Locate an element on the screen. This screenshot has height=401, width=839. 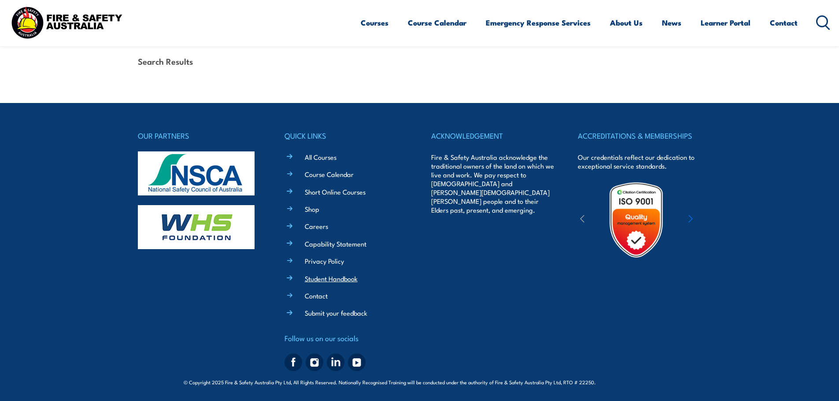
img: ewpa-logo is located at coordinates (713, 220).